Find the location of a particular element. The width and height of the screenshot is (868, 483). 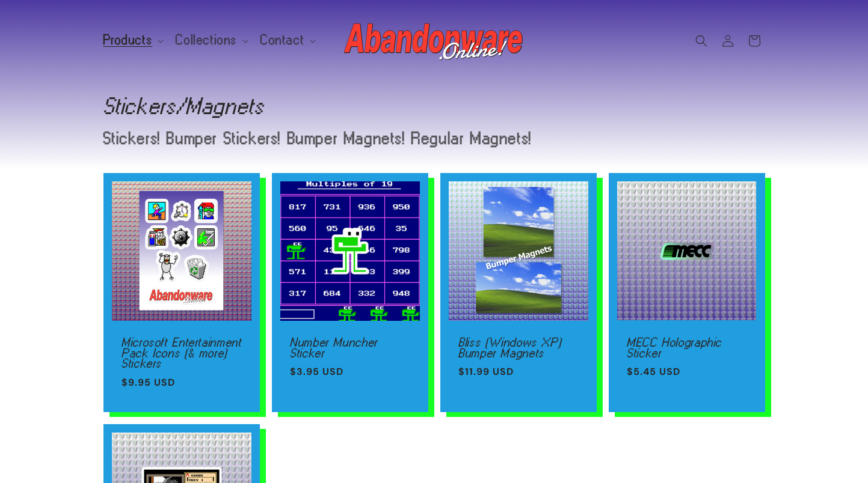

a: Bliss (Windows XP) Bumper Magnets is located at coordinates (518, 347).